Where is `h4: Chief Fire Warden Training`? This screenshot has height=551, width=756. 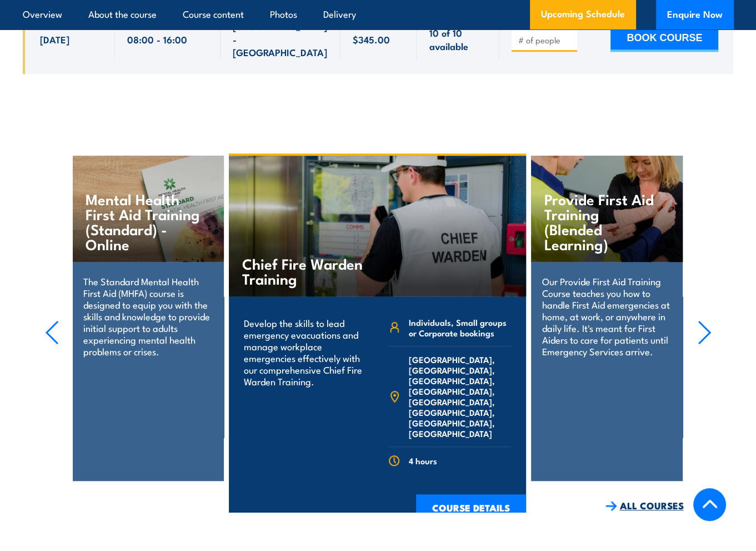 h4: Chief Fire Warden Training is located at coordinates (307, 270).